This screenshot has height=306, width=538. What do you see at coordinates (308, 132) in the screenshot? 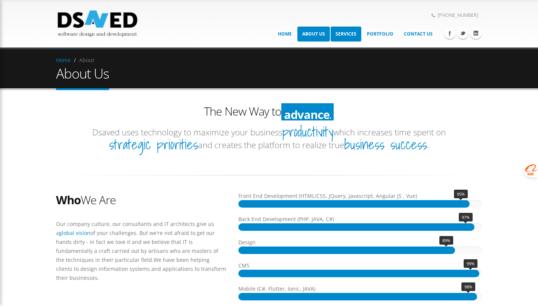
I see `span: productivity` at bounding box center [308, 132].